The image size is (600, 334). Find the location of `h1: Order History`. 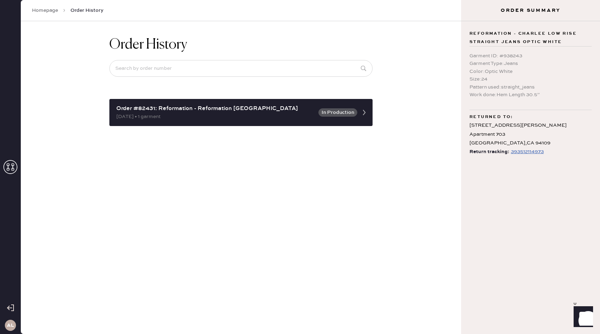

h1: Order History is located at coordinates (148, 45).